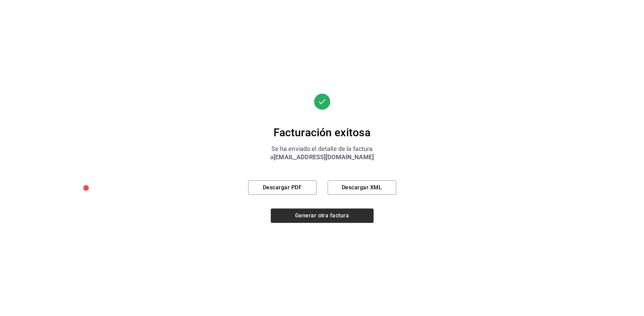  I want to click on div: Se ha enviado el detalle de la factura, so click(322, 149).